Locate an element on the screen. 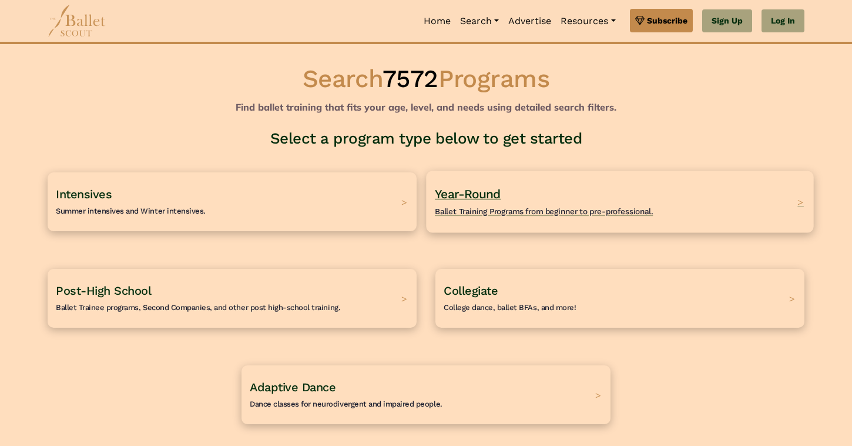  span: 7572 is located at coordinates (410, 78).